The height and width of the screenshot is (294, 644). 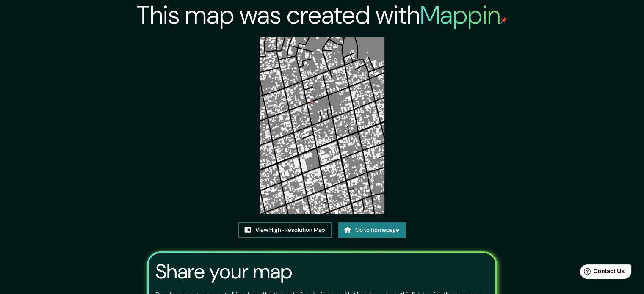 What do you see at coordinates (372, 229) in the screenshot?
I see `a: Go to homepage` at bounding box center [372, 229].